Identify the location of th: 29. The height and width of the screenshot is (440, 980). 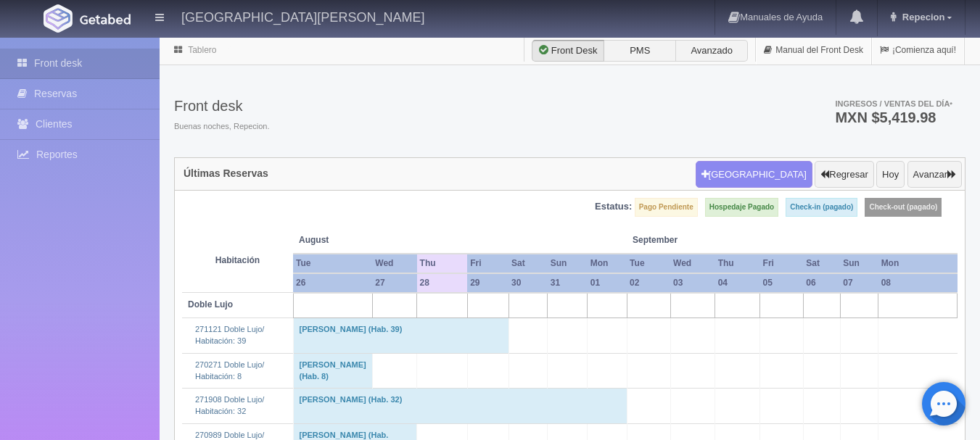
(487, 283).